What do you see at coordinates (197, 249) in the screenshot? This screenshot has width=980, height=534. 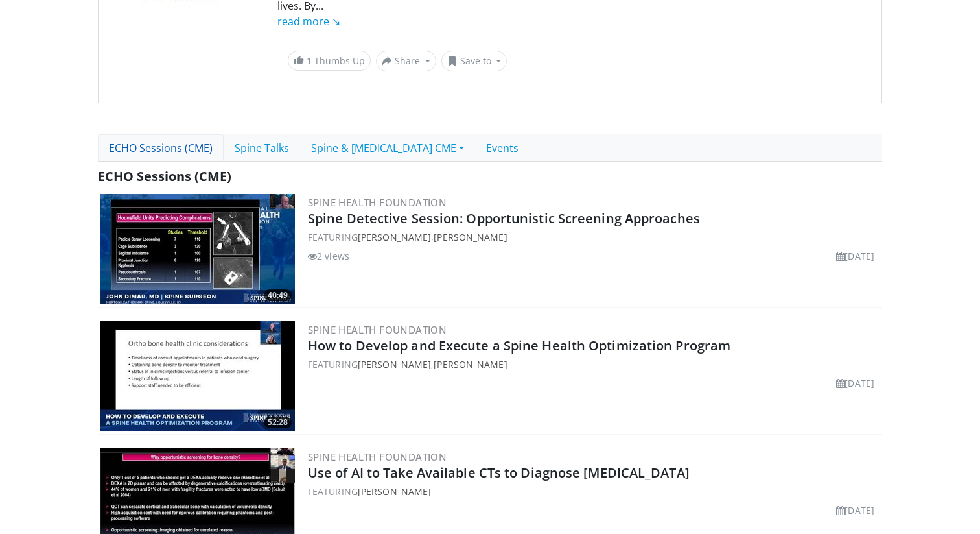 I see `img: 410ed940-cf0a-4706-b3f0-ea35bc4da3e5.300x170_q85_crop-smart_upscale.jpg` at bounding box center [197, 249].